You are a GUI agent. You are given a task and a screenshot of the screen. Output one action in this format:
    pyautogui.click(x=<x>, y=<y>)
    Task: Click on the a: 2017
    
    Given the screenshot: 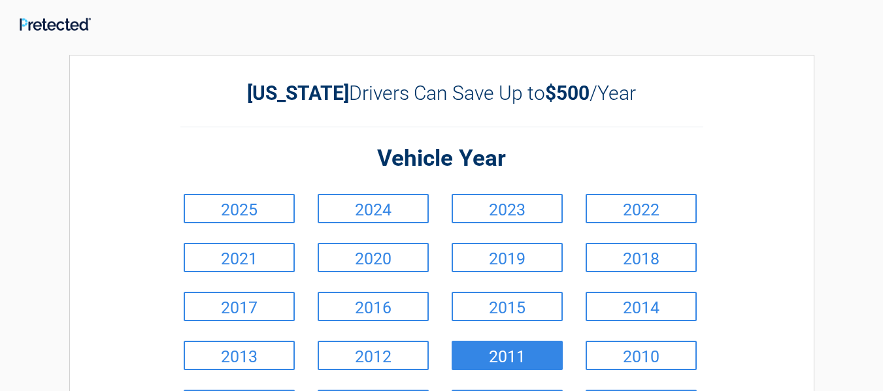 What is the action you would take?
    pyautogui.click(x=239, y=306)
    